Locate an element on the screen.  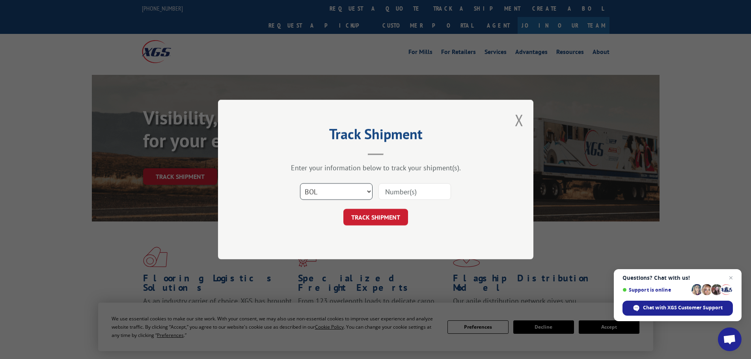
button: TRACK SHIPMENT is located at coordinates (376, 217).